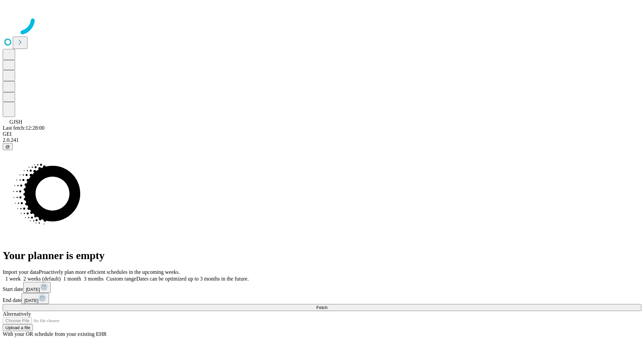 The width and height of the screenshot is (644, 362). I want to click on span: Fetch, so click(322, 307).